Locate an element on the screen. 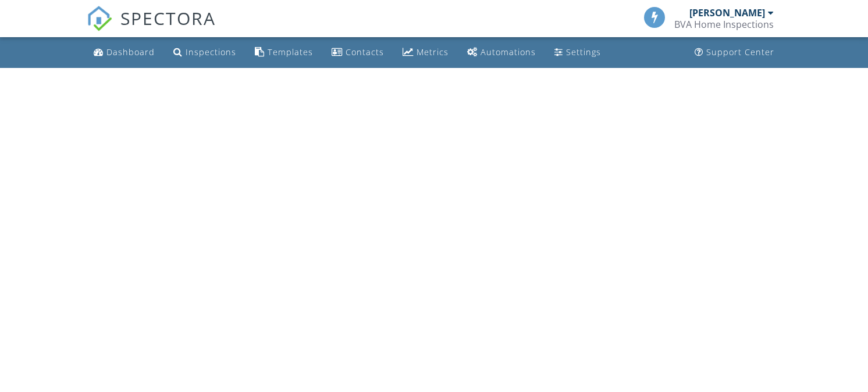 This screenshot has height=392, width=868. div: Automations is located at coordinates (508, 52).